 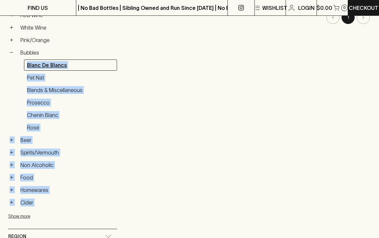 What do you see at coordinates (349, 17) in the screenshot?
I see `button: page 1` at bounding box center [349, 17].